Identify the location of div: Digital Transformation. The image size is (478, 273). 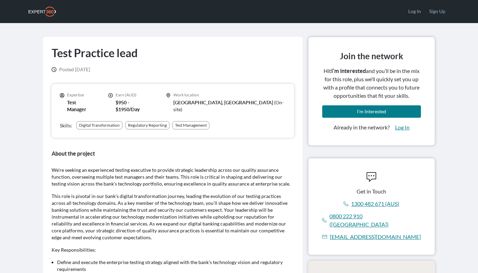
(99, 125).